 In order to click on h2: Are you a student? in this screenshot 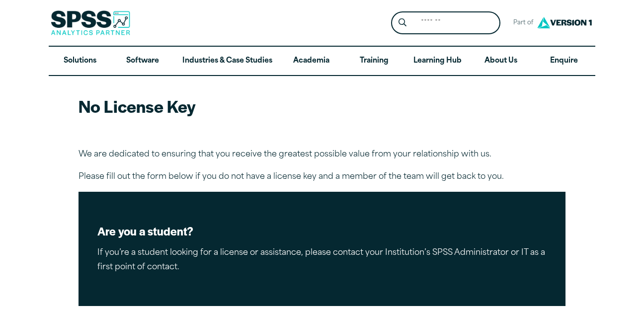, I will do `click(322, 231)`.